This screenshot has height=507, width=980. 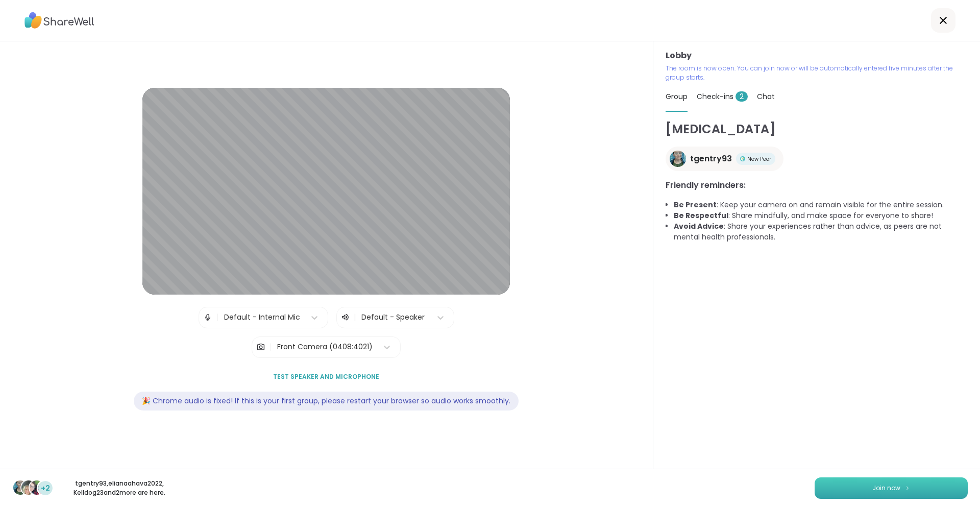 What do you see at coordinates (743, 159) in the screenshot?
I see `img: New Peer` at bounding box center [743, 159].